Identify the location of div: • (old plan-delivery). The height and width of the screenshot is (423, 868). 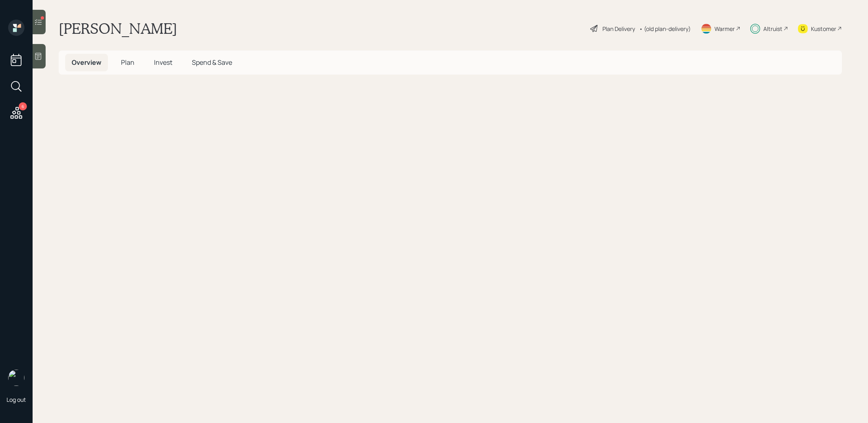
(665, 28).